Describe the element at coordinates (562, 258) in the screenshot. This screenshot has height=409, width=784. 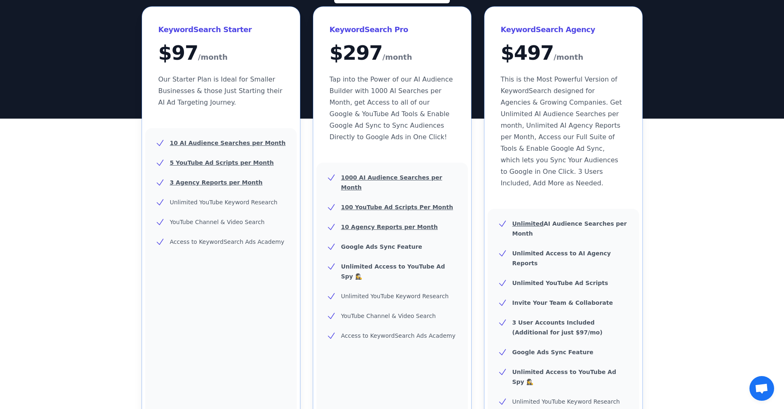
I see `b: Unlimited Access to AI Agency Reports` at that location.